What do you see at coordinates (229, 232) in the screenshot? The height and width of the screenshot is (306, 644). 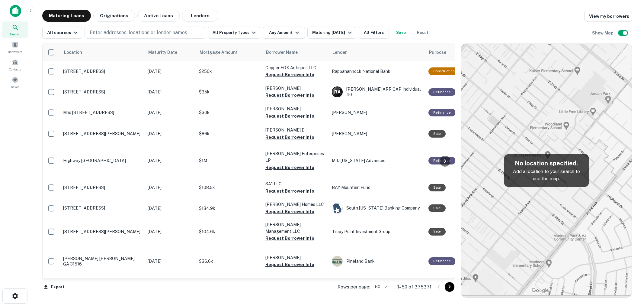 I see `p: $104.6k` at bounding box center [229, 232].